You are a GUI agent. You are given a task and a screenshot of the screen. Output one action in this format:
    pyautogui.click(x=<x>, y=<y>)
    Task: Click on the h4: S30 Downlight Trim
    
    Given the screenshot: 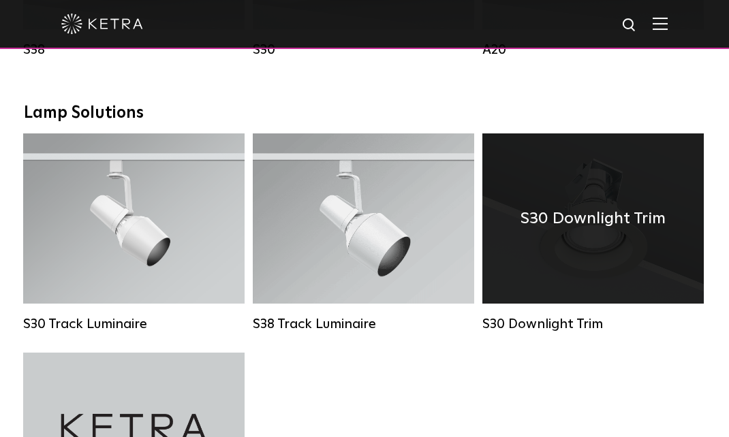 What is the action you would take?
    pyautogui.click(x=593, y=219)
    